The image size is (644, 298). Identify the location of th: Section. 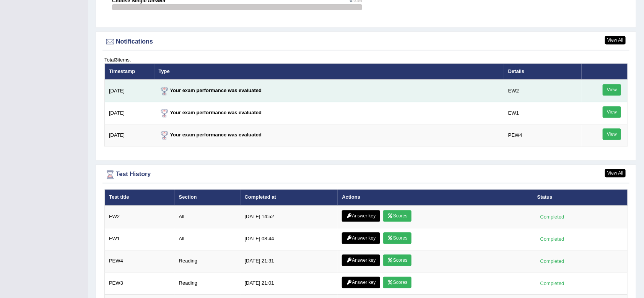
(208, 198).